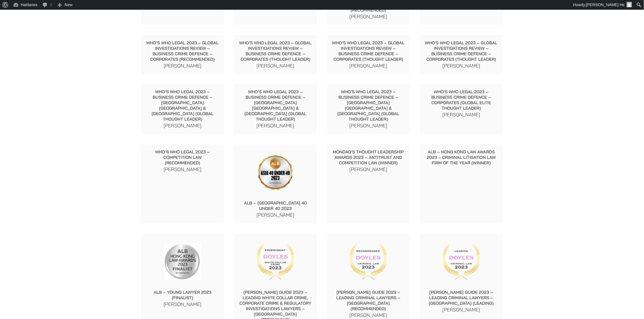  What do you see at coordinates (461, 100) in the screenshot?
I see `p: Who’s Who Legal 2023 – Business Crime Defence – Corporates (Global Elite Thought Leader)` at bounding box center [461, 100].